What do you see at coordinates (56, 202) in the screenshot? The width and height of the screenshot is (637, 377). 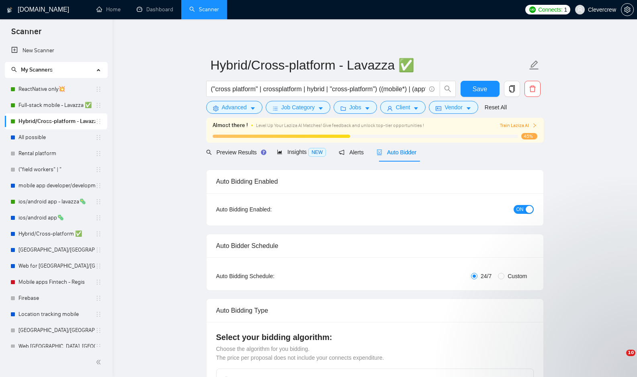 I see `li: ios/android app - lavazza🦠` at bounding box center [56, 202].